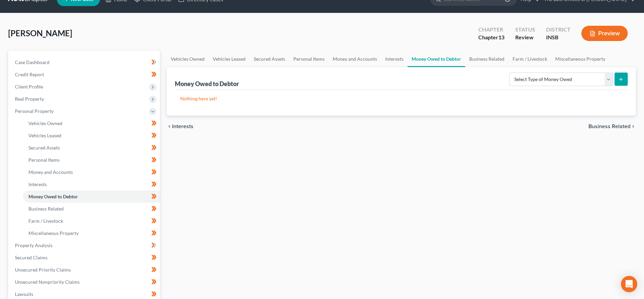  I want to click on i: chevron_right, so click(634, 127).